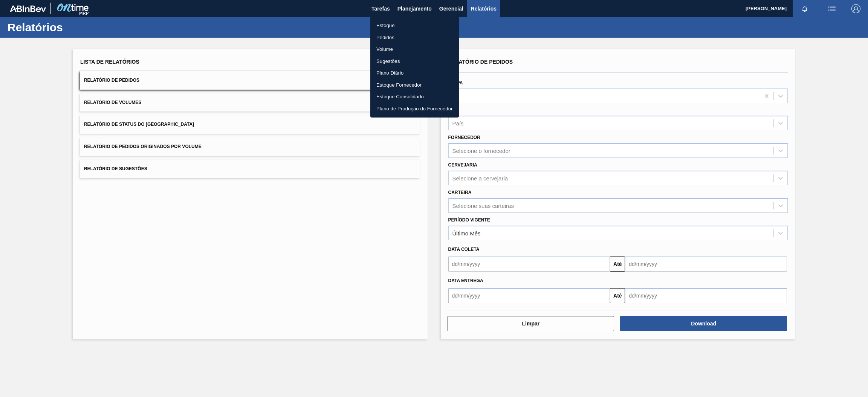 This screenshot has height=397, width=868. What do you see at coordinates (415, 26) in the screenshot?
I see `li: Estoque` at bounding box center [415, 26].